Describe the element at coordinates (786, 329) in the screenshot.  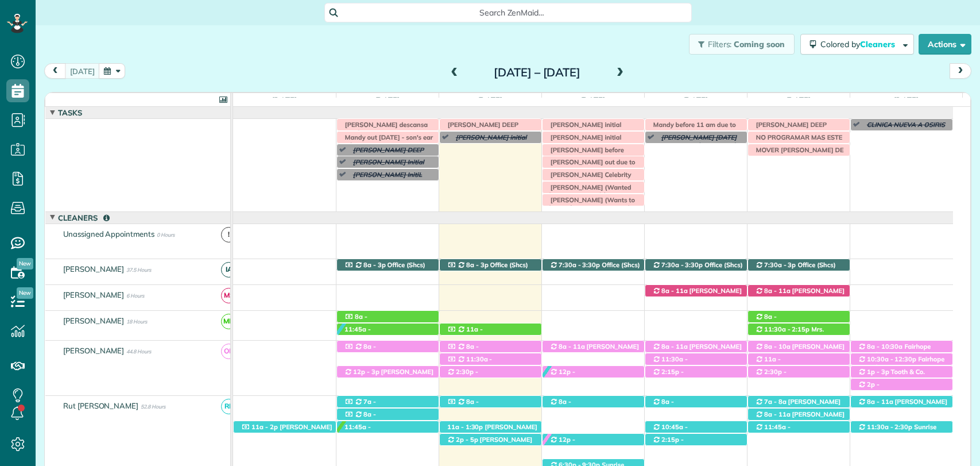
I see `span: 11:30a - 2:15p` at that location.